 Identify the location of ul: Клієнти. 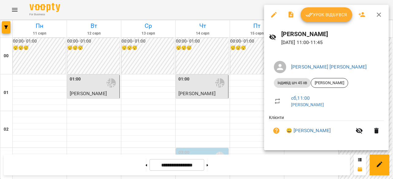
(326, 129).